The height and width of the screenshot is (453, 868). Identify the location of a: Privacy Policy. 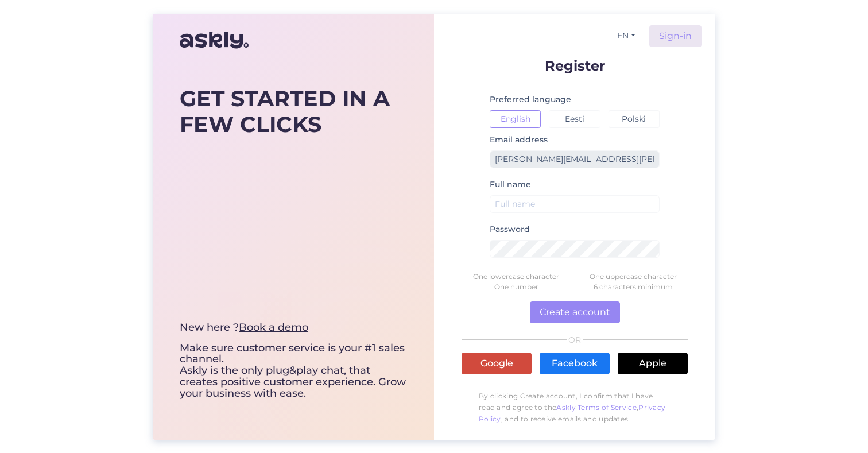
(572, 413).